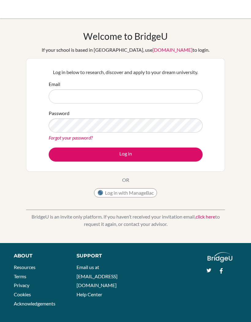 Image resolution: width=251 pixels, height=322 pixels. I want to click on a: Privacy, so click(21, 285).